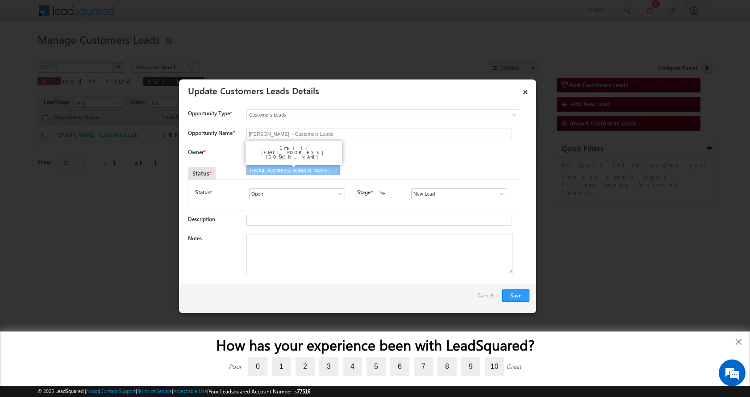  What do you see at coordinates (383, 115) in the screenshot?
I see `a: Customers Leads` at bounding box center [383, 115].